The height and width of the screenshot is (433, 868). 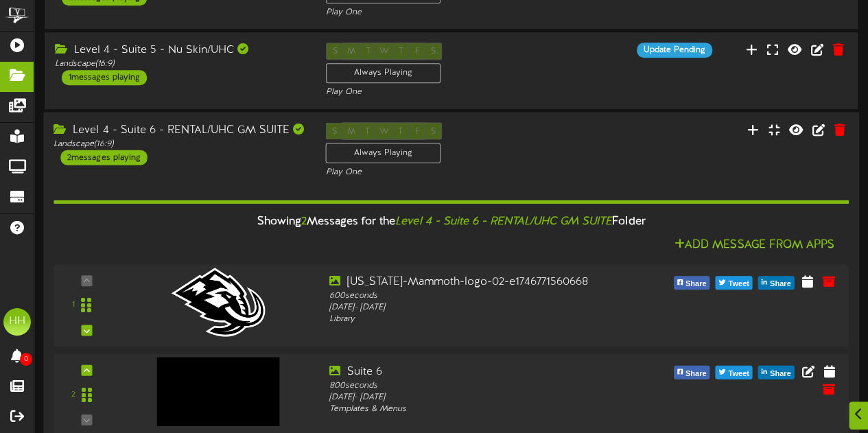 What do you see at coordinates (675, 50) in the screenshot?
I see `div: Update Pending` at bounding box center [675, 50].